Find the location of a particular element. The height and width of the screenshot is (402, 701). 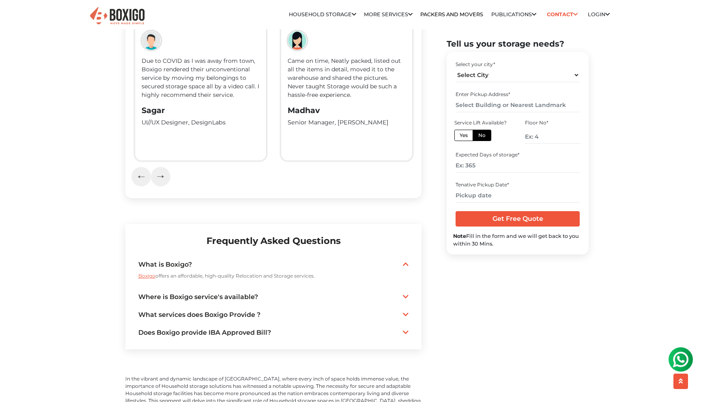

button: scroll up is located at coordinates (681, 382).